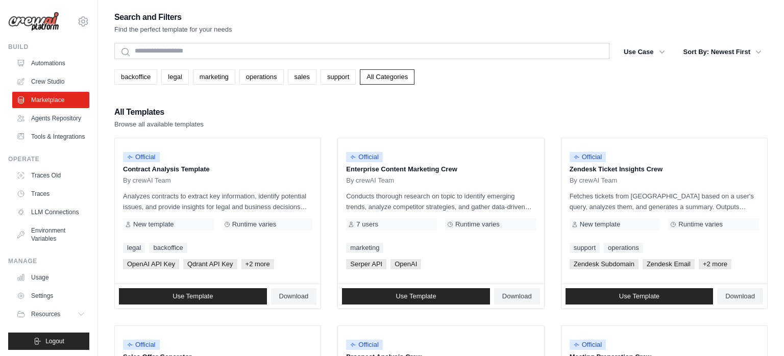 The width and height of the screenshot is (784, 356). Describe the element at coordinates (48, 159) in the screenshot. I see `div: Operate` at that location.